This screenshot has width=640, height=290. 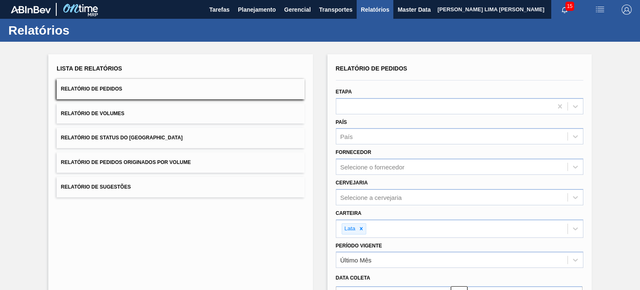 What do you see at coordinates (565, 10) in the screenshot?
I see `button: Notificações` at bounding box center [565, 10].